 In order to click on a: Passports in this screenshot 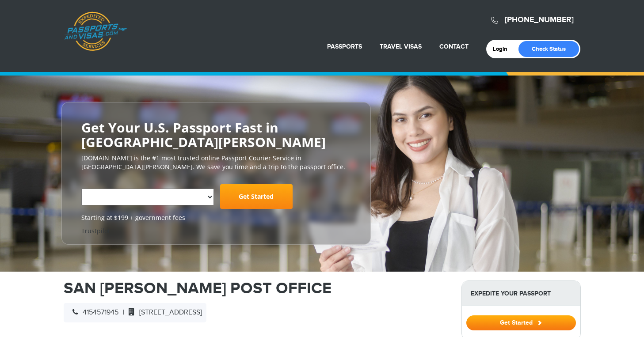, I will do `click(344, 46)`.